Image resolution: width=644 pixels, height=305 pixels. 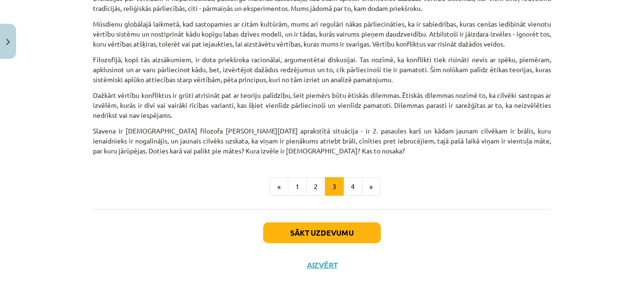 What do you see at coordinates (322, 265) in the screenshot?
I see `button: Aizvērt` at bounding box center [322, 265].